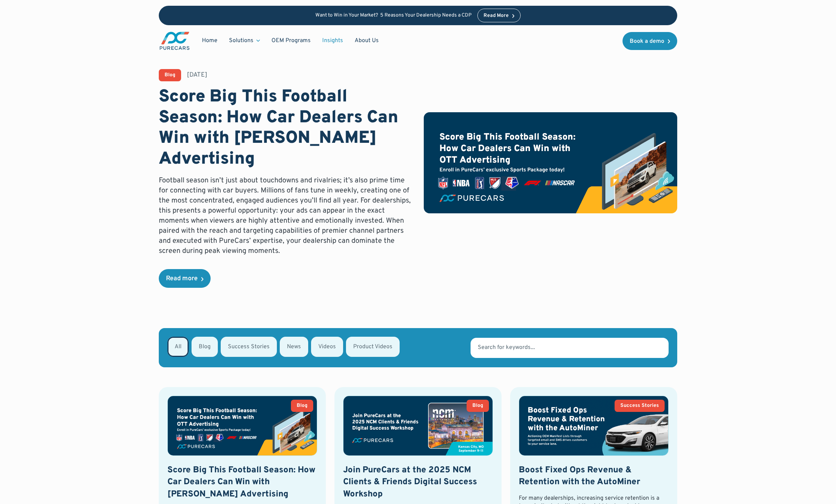  What do you see at coordinates (594, 477) in the screenshot?
I see `h2: Boost Fixed Ops Revenue & Retention with the AutoMiner` at bounding box center [594, 477].